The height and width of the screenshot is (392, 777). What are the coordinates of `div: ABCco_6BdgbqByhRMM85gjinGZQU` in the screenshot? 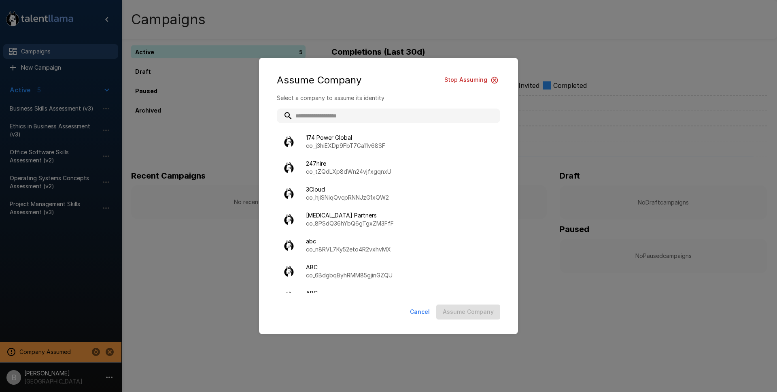 It's located at (389, 271).